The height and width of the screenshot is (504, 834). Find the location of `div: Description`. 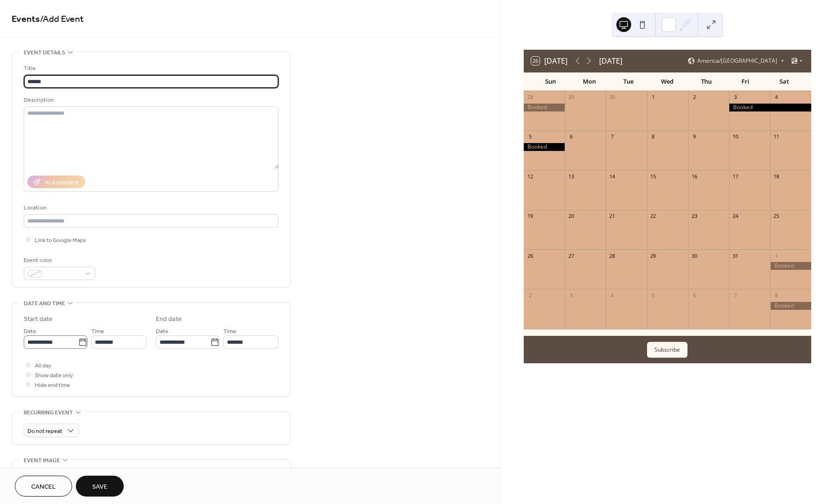

div: Description is located at coordinates (150, 100).